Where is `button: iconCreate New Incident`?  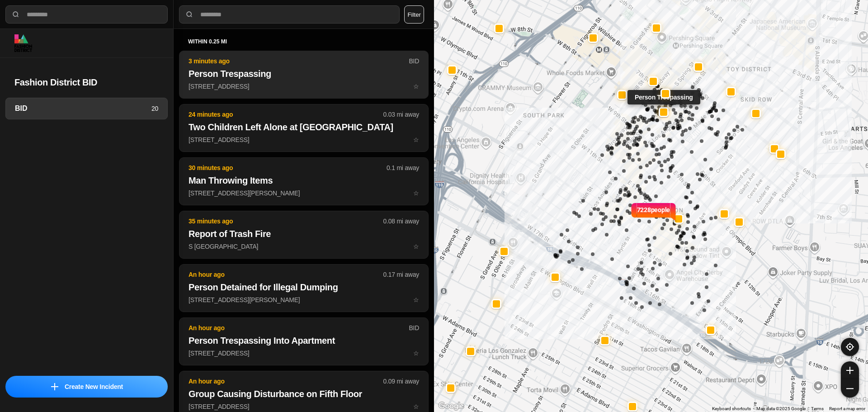
button: iconCreate New Incident is located at coordinates (86, 386).